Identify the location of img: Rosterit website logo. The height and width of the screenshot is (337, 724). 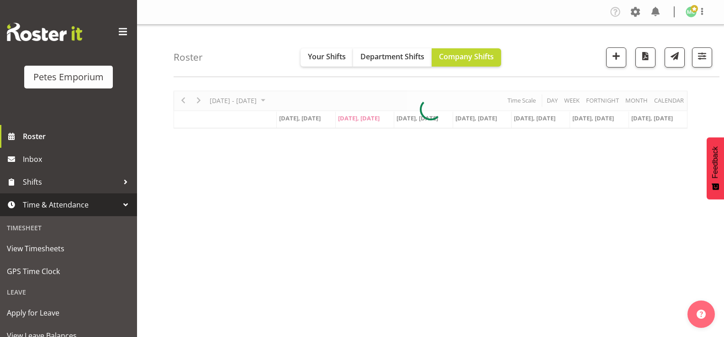
(44, 32).